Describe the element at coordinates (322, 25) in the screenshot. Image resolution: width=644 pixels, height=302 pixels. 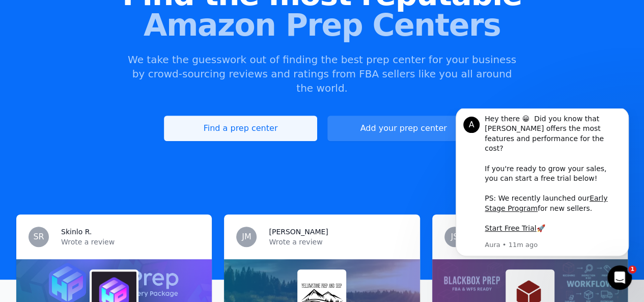
I see `span: Amazon Prep Centers` at that location.